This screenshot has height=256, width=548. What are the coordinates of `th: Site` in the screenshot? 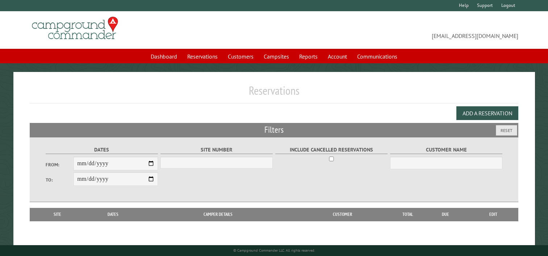 It's located at (57, 215).